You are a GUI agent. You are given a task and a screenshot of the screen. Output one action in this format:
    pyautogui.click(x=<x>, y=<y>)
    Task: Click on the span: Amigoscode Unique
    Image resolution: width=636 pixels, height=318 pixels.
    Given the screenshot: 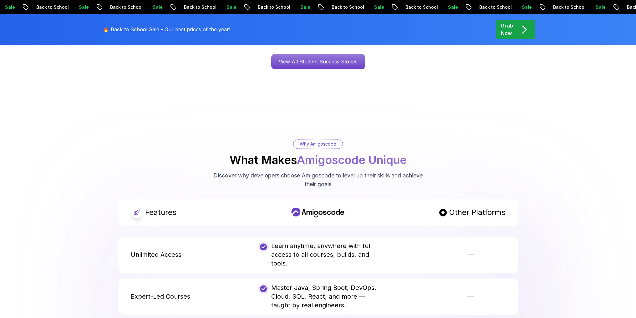 What is the action you would take?
    pyautogui.click(x=352, y=160)
    